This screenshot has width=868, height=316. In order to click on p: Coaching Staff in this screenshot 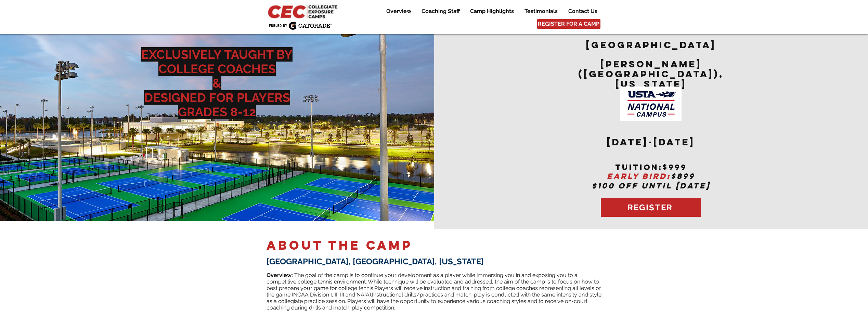, I will do `click(441, 11)`.